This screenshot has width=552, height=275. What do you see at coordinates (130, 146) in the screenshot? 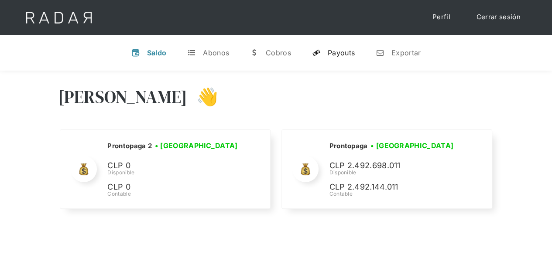
I see `h2: Prontopaga 2` at bounding box center [130, 146].